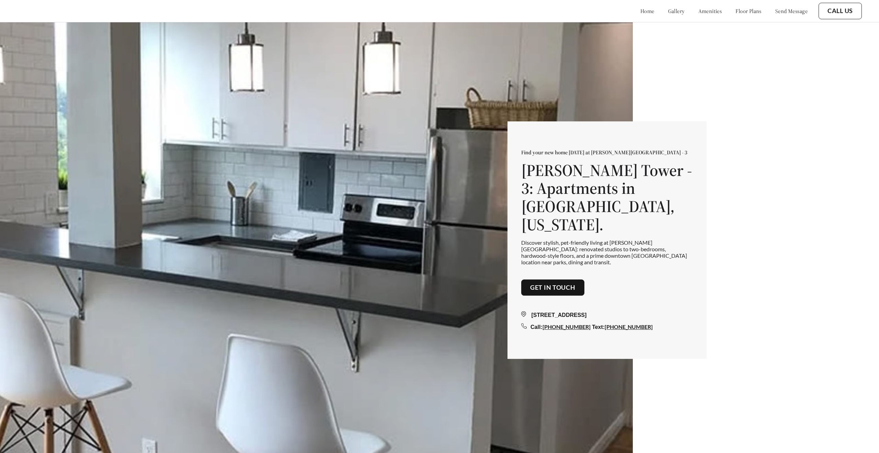  I want to click on a: send message, so click(792, 11).